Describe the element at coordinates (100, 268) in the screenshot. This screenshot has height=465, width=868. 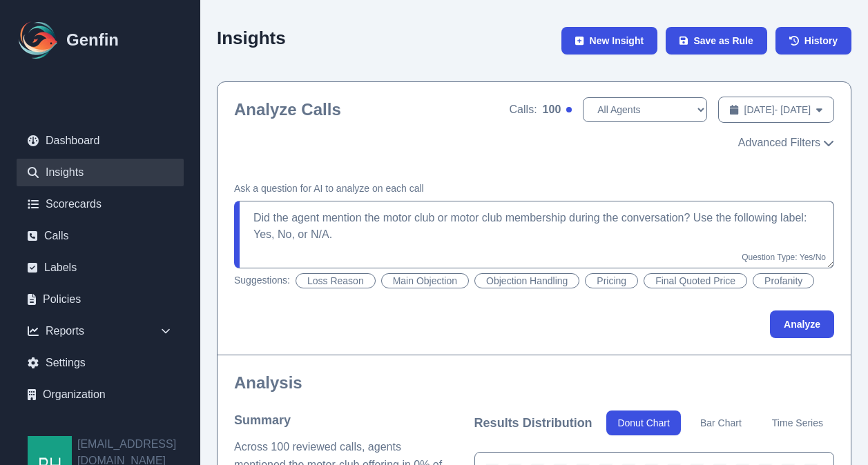
I see `a: Labels` at that location.